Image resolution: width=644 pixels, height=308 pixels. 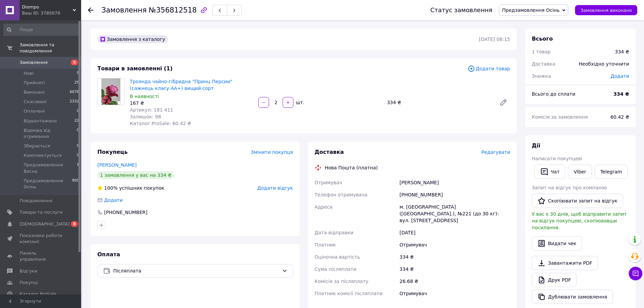 I want to click on span: Сума післяплати, so click(x=336, y=269).